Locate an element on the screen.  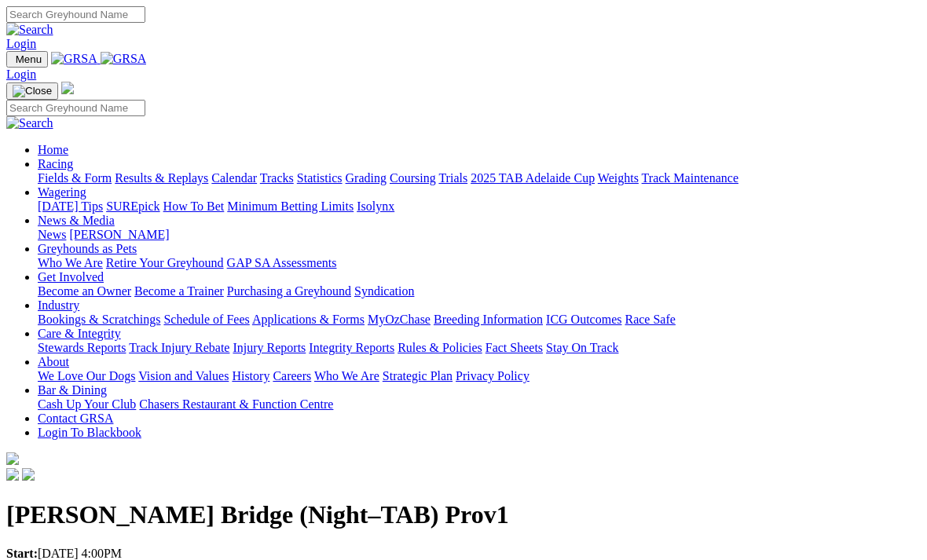
a: Industry is located at coordinates (58, 305).